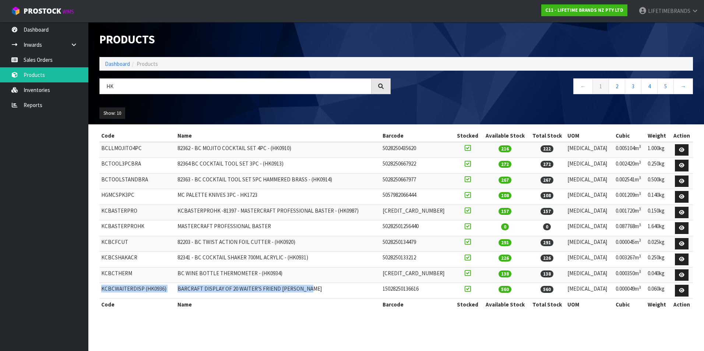 The width and height of the screenshot is (704, 351). What do you see at coordinates (278, 260) in the screenshot?
I see `td: 82341 - BC COCKTAIL SHAKER 700ML ACRYLIC - (HK0931)` at bounding box center [278, 260].